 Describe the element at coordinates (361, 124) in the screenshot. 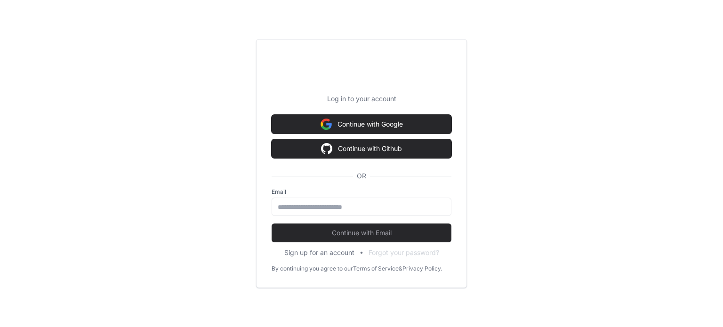

I see `button: Continue with Google` at that location.